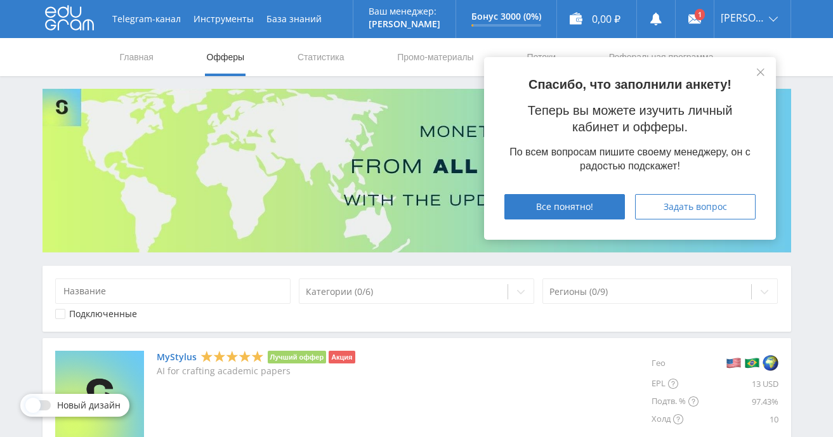  I want to click on div: EPL, so click(675, 384).